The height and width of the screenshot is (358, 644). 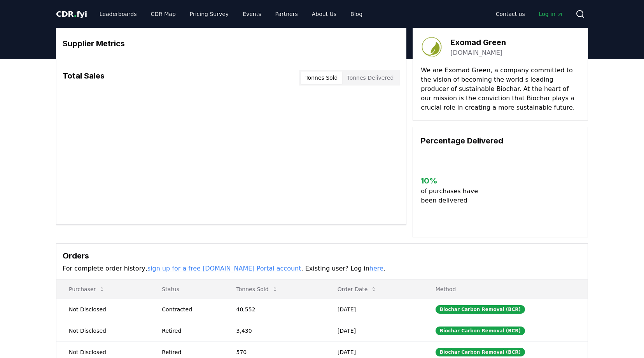 What do you see at coordinates (452, 181) in the screenshot?
I see `h3: 10 %` at bounding box center [452, 181].